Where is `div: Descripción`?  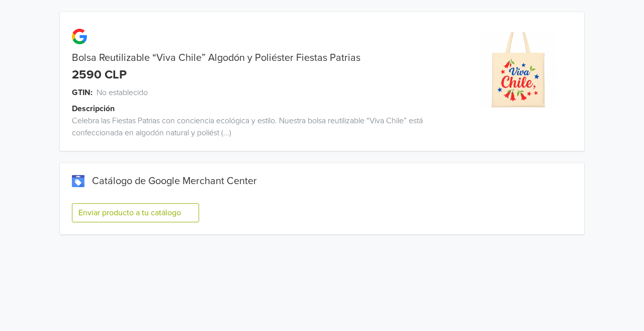
div: Descripción is located at coordinates (269, 109).